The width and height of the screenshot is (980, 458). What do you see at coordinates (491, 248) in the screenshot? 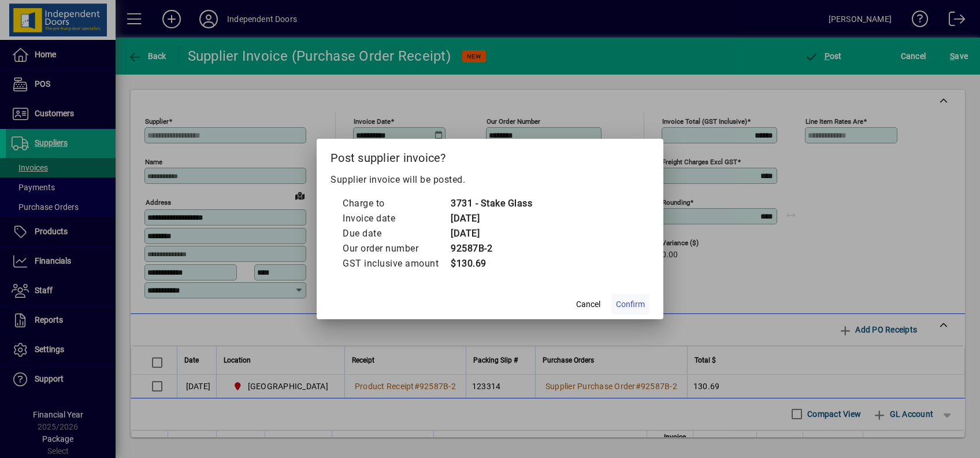
I see `td: 92587B-2` at bounding box center [491, 248].